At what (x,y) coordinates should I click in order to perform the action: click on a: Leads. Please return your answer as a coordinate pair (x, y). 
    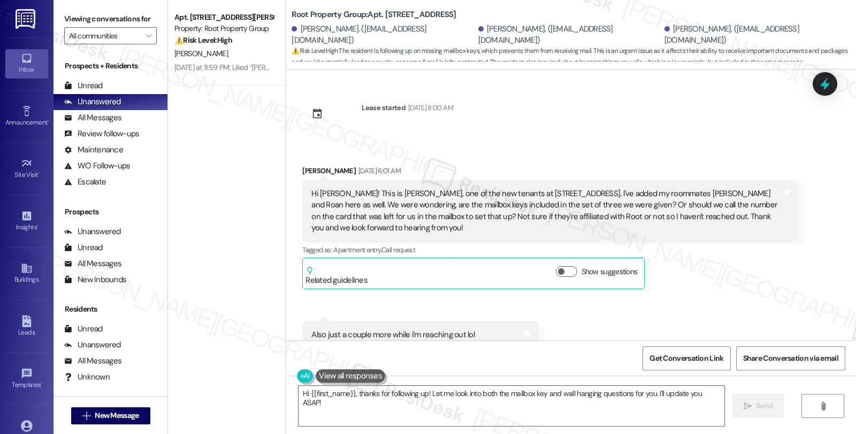
    Looking at the image, I should click on (27, 327).